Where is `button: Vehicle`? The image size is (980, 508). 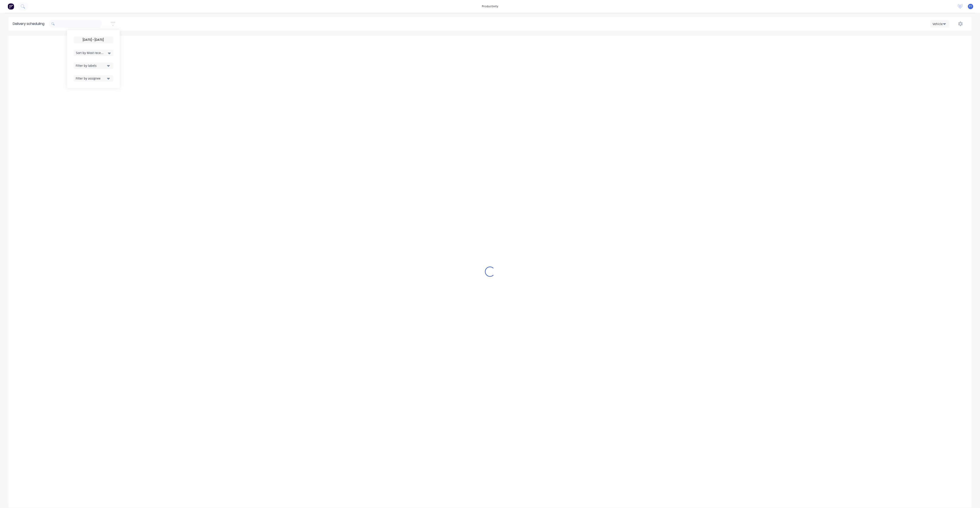
button: Vehicle is located at coordinates (940, 24).